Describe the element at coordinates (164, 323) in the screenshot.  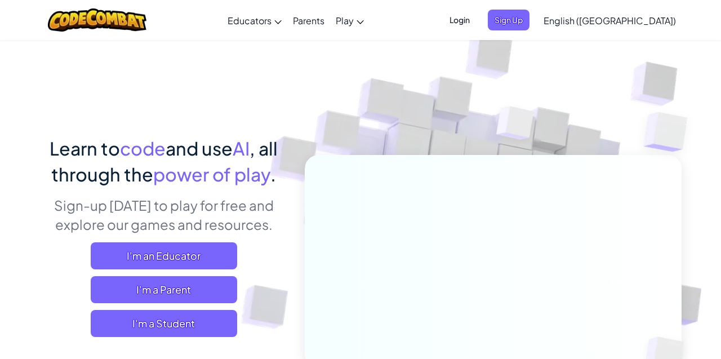
I see `span: I'm a Student` at that location.